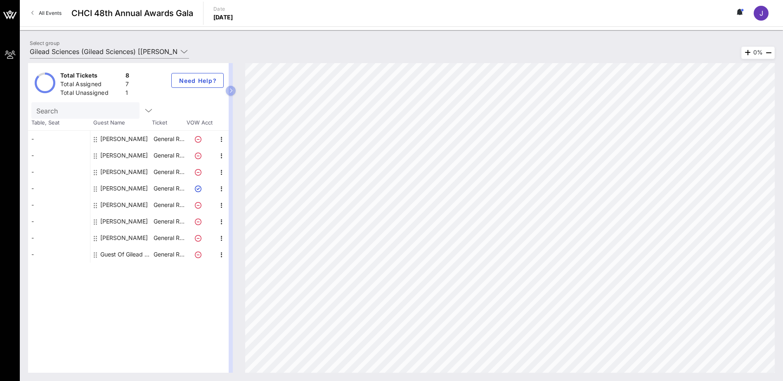  Describe the element at coordinates (168, 123) in the screenshot. I see `span: Ticket` at that location.